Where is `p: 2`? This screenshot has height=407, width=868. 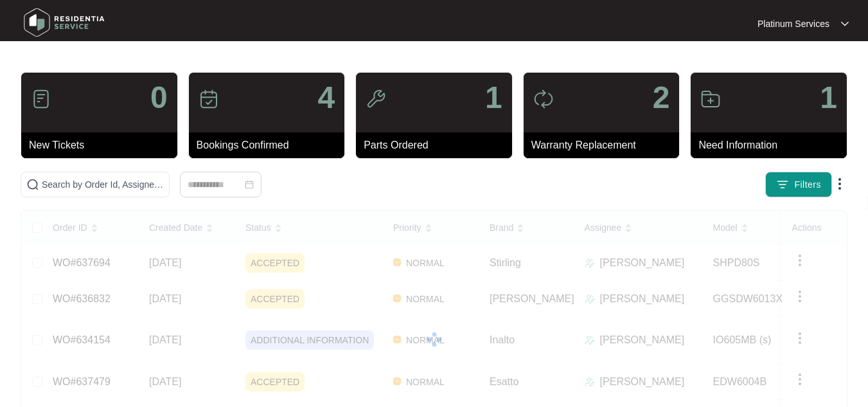 p: 2 is located at coordinates (662, 97).